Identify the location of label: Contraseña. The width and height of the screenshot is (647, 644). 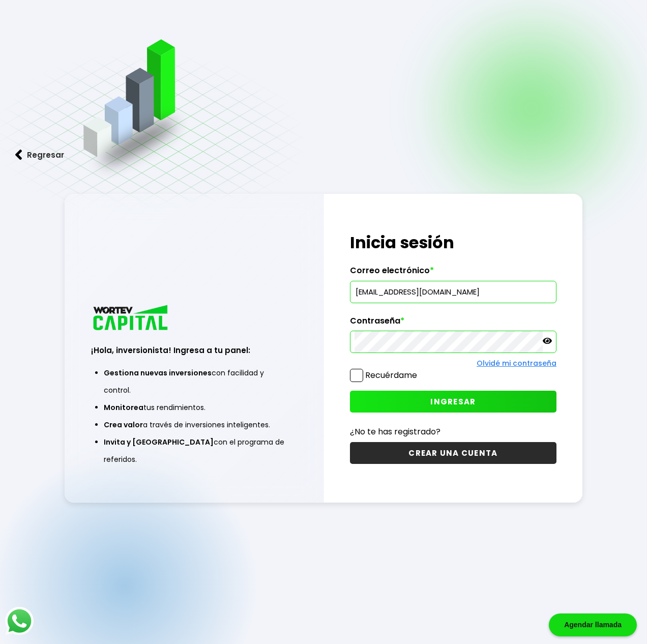
(453, 324).